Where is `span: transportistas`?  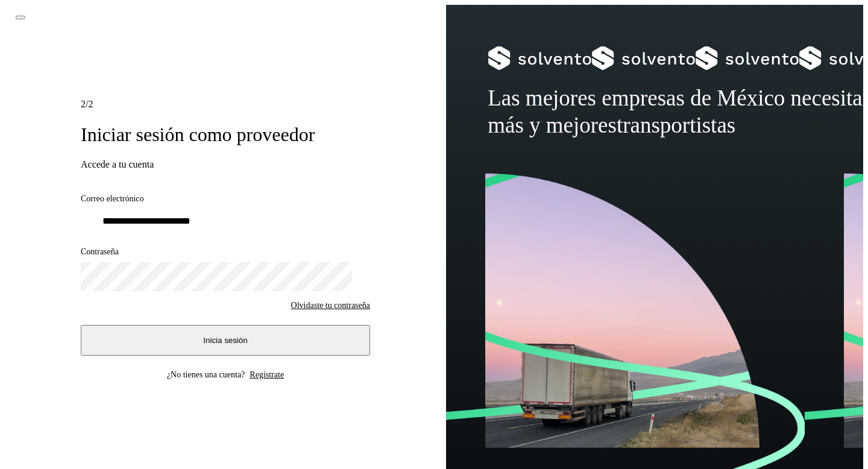
span: transportistas is located at coordinates (676, 125).